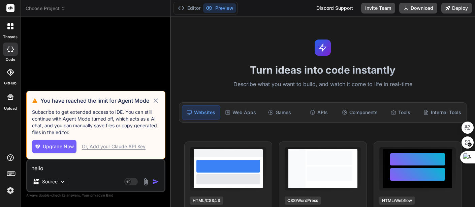  I want to click on p: Always double-check its answers. Your in Bind, so click(96, 195).